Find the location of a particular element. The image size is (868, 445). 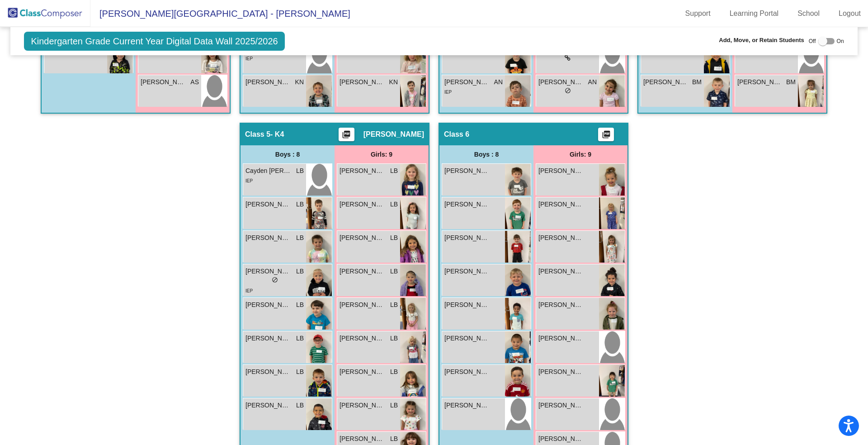

span: AS is located at coordinates (194, 82).